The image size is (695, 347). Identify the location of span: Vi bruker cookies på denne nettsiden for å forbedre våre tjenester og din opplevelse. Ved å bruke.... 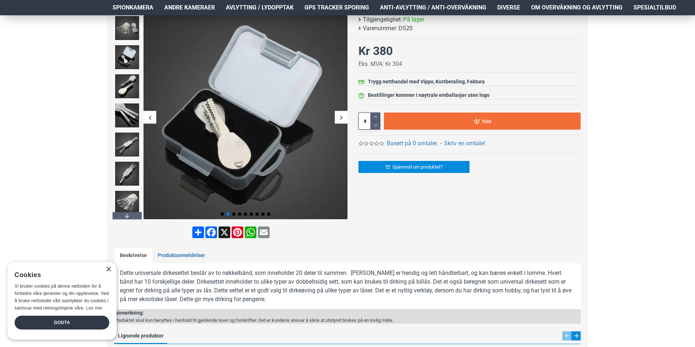
(62, 297).